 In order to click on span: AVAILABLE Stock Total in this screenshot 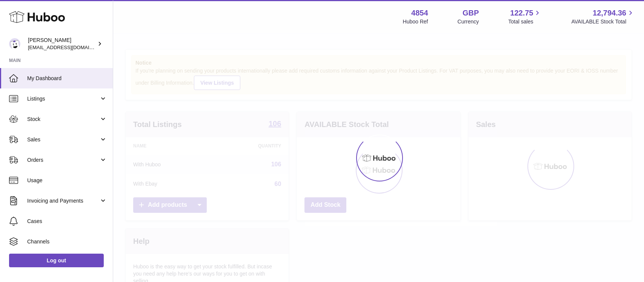, I will do `click(603, 21)`.